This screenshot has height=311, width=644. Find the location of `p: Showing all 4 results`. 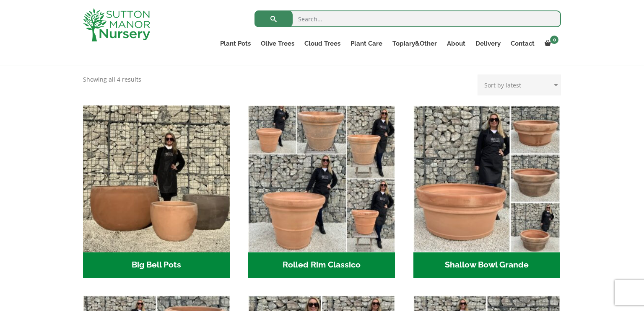

p: Showing all 4 results is located at coordinates (112, 80).